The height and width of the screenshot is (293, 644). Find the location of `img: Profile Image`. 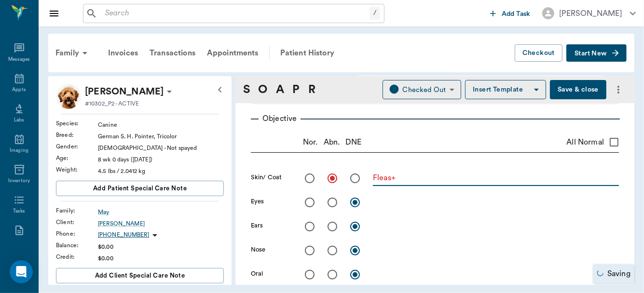

img: Profile Image is located at coordinates (68, 96).